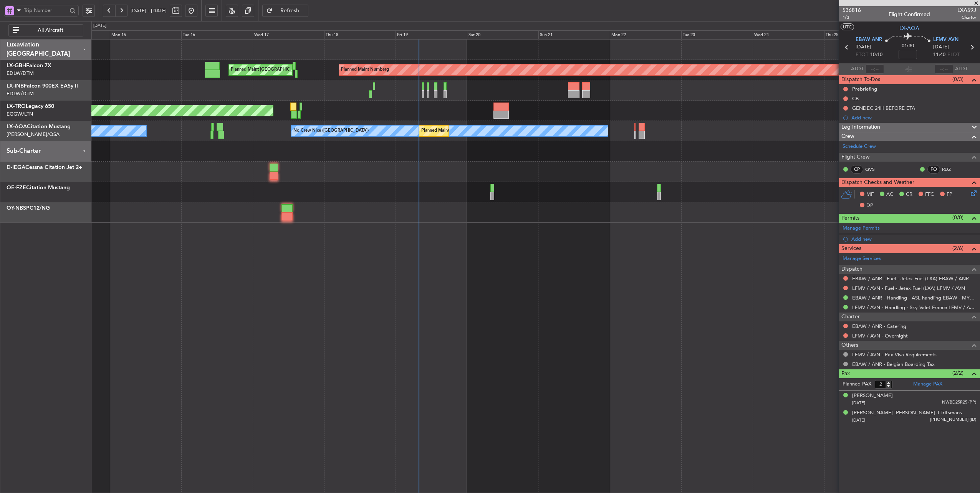 The width and height of the screenshot is (980, 493). I want to click on span: ATOT, so click(857, 69).